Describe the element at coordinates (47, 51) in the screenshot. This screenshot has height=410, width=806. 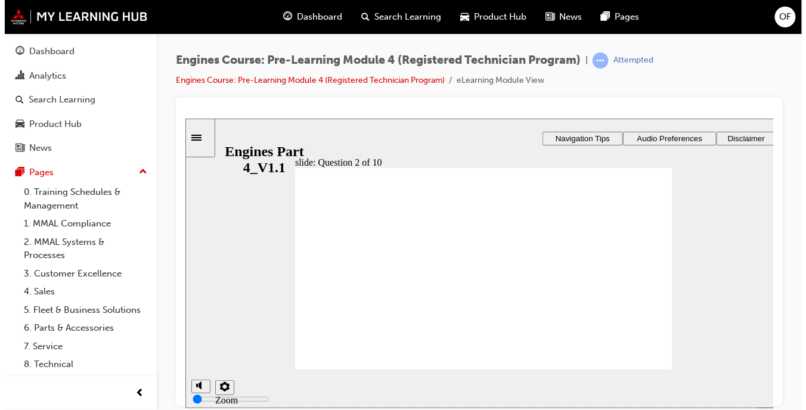
I see `div: Dashboard` at that location.